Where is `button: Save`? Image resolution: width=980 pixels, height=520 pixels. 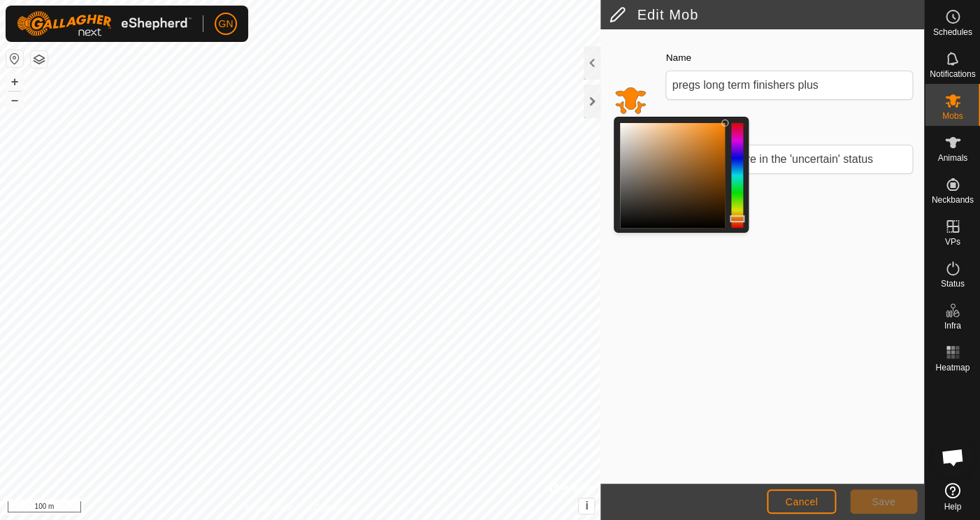
button: Save is located at coordinates (884, 502).